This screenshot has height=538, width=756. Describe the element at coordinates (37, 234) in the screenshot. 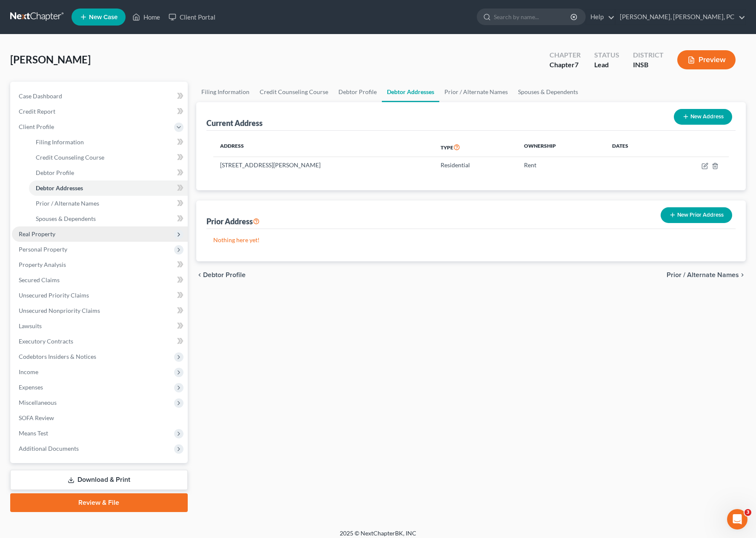

I see `span: Real Property` at that location.